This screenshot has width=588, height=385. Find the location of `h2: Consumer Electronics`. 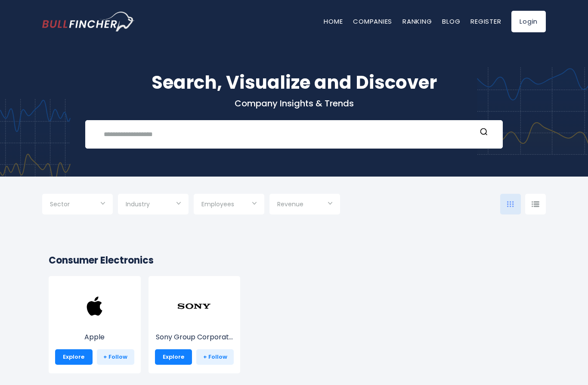

h2: Consumer Electronics is located at coordinates (294, 260).